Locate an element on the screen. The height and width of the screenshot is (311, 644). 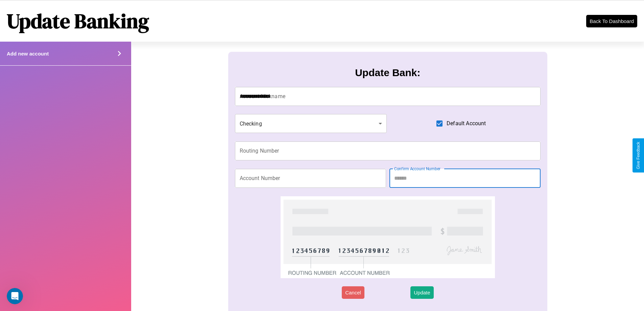
label: Confirm Account Number is located at coordinates (417, 169).